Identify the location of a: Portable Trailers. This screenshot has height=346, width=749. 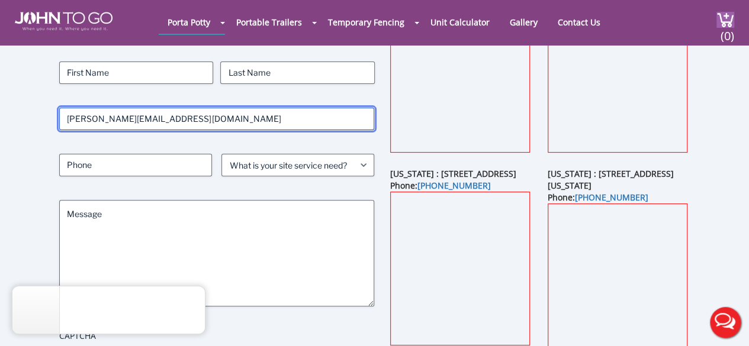
(269, 22).